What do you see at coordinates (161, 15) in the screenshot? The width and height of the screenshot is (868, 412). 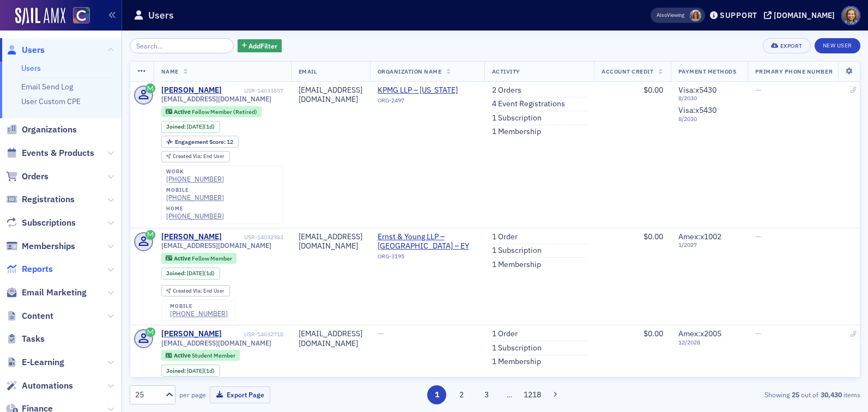 I see `h1: Users` at bounding box center [161, 15].